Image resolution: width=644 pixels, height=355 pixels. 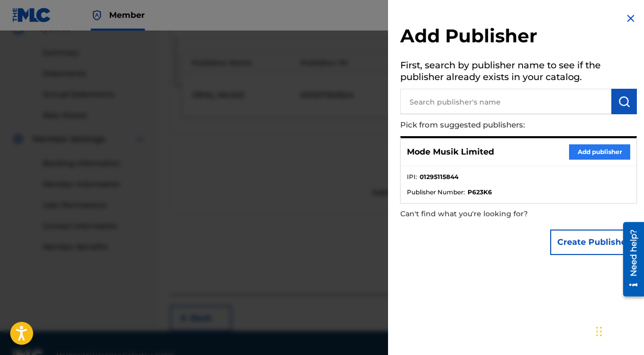 What do you see at coordinates (439, 177) in the screenshot?
I see `strong: 01295115844` at bounding box center [439, 177].